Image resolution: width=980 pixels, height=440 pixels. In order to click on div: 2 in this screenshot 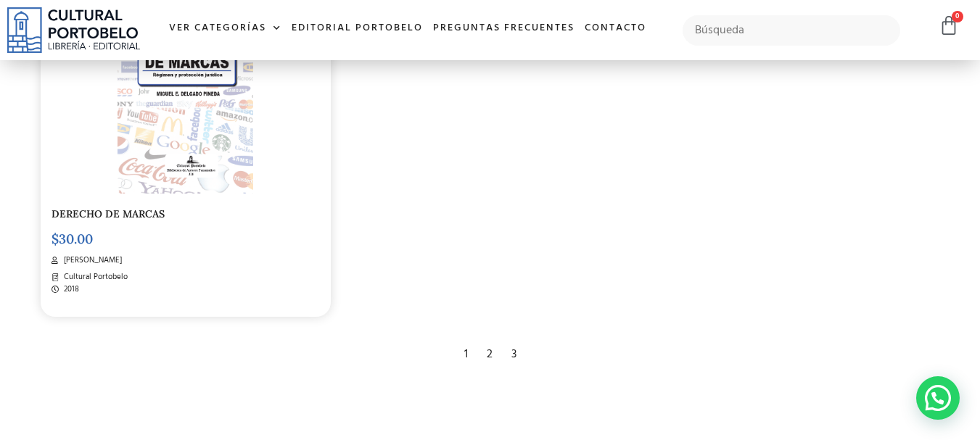, I will do `click(490, 355)`.